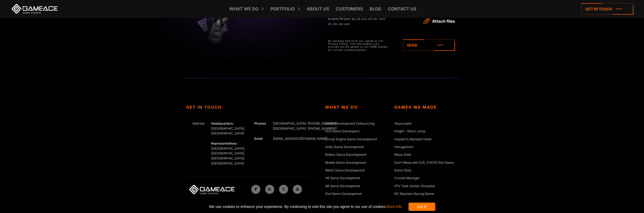 The height and width of the screenshot is (213, 644). Describe the element at coordinates (258, 139) in the screenshot. I see `strong: Email` at that location.